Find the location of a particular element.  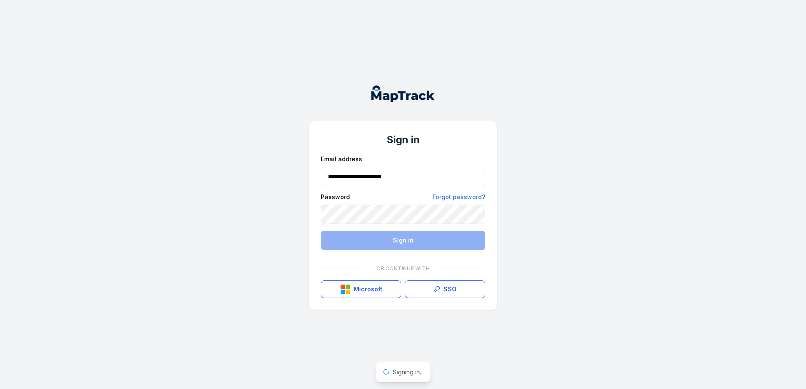

label: Password is located at coordinates (335, 197).